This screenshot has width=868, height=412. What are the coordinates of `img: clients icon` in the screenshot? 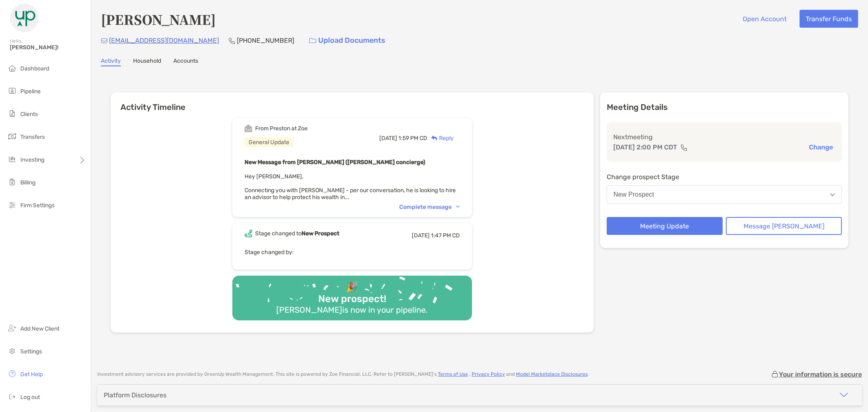 It's located at (13, 113).